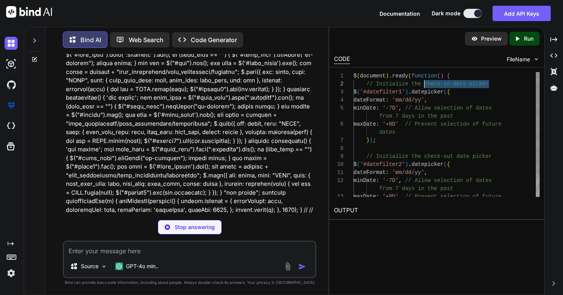  I want to click on div: 13, so click(339, 197).